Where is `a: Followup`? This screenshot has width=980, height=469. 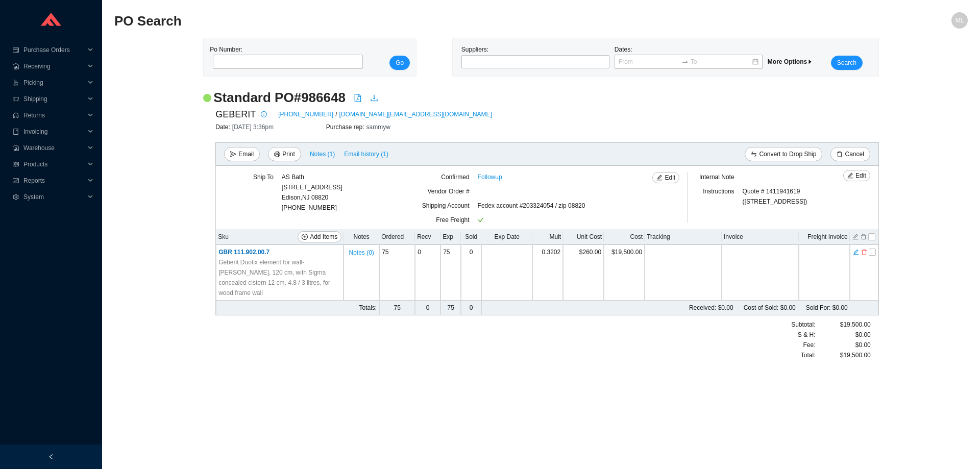 a: Followup is located at coordinates (490, 177).